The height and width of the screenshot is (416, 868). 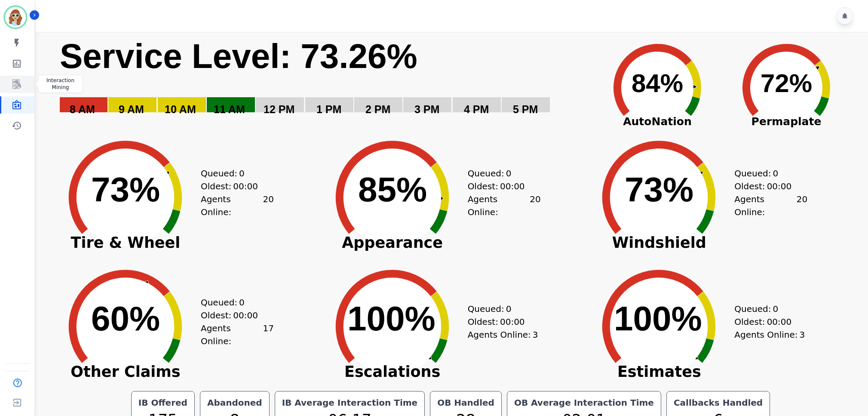 I want to click on text: 10 AM, so click(x=180, y=109).